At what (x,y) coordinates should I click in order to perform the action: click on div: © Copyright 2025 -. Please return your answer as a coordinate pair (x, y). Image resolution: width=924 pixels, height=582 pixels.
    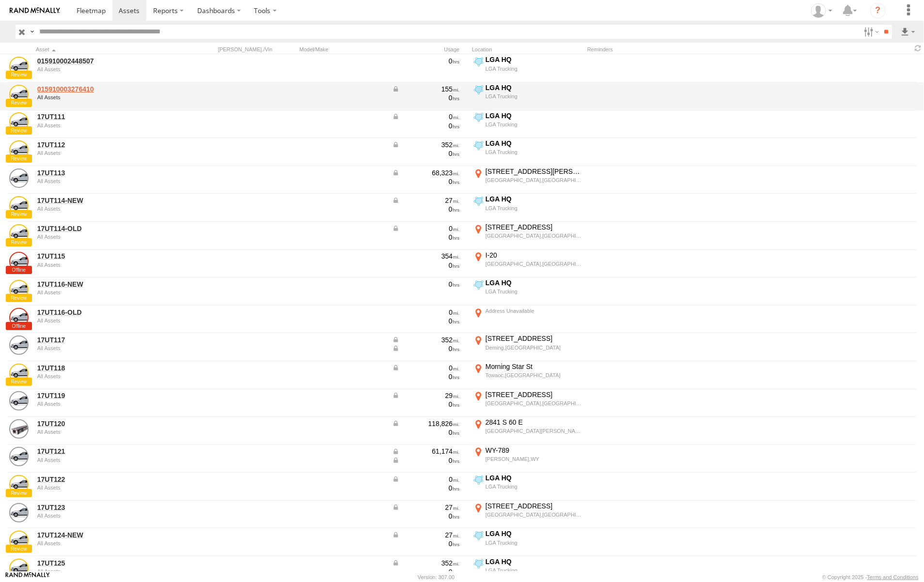
    Looking at the image, I should click on (870, 577).